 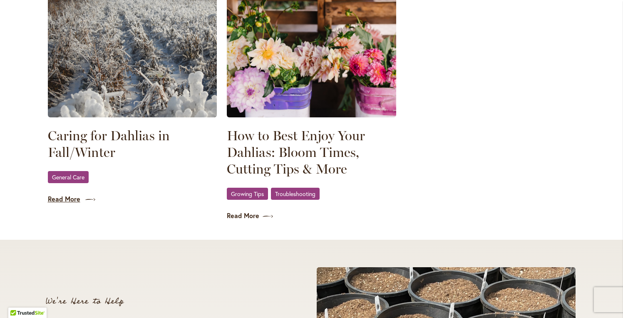 What do you see at coordinates (247, 194) in the screenshot?
I see `a: Growing Tips` at bounding box center [247, 194].